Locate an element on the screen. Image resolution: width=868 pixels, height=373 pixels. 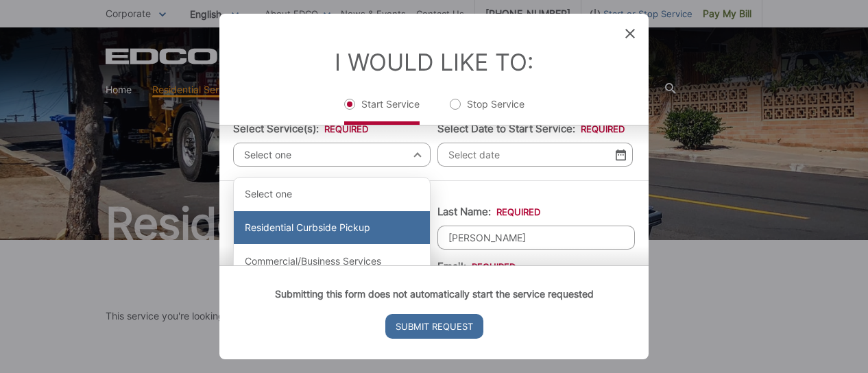
label: Stop Service is located at coordinates (487, 111).